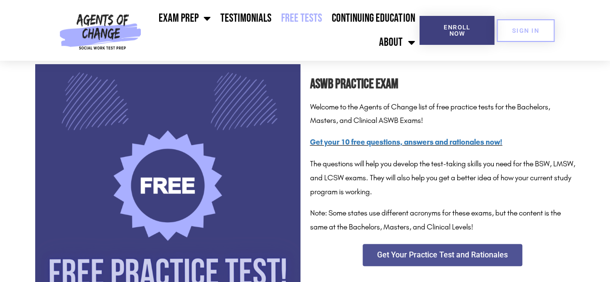 Image resolution: width=610 pixels, height=282 pixels. I want to click on a: Get Your Practice Test and Rationales, so click(442, 255).